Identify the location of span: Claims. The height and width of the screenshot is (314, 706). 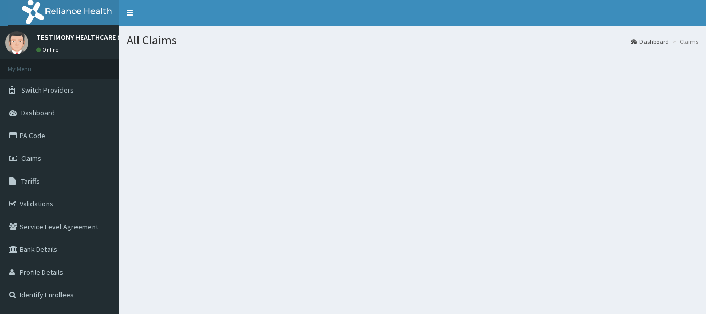
(31, 158).